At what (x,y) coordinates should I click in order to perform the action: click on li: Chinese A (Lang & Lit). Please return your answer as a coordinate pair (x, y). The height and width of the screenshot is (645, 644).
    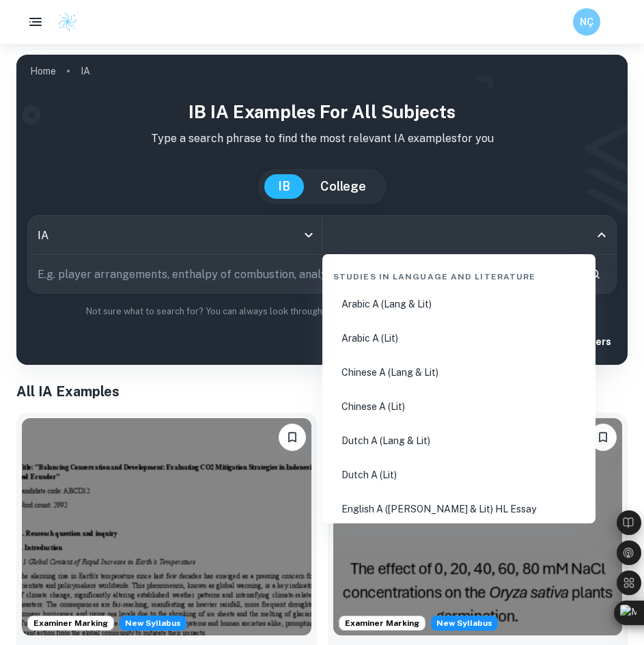
    Looking at the image, I should click on (458, 372).